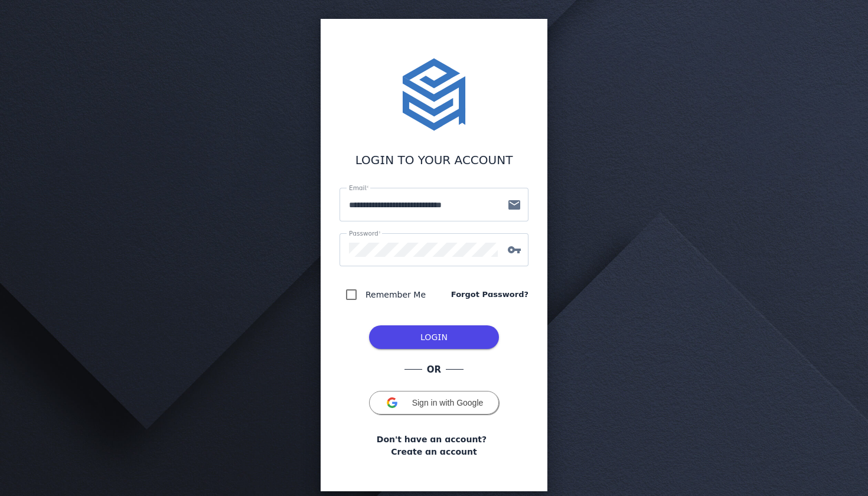 The image size is (868, 496). I want to click on a: Create an account, so click(434, 452).